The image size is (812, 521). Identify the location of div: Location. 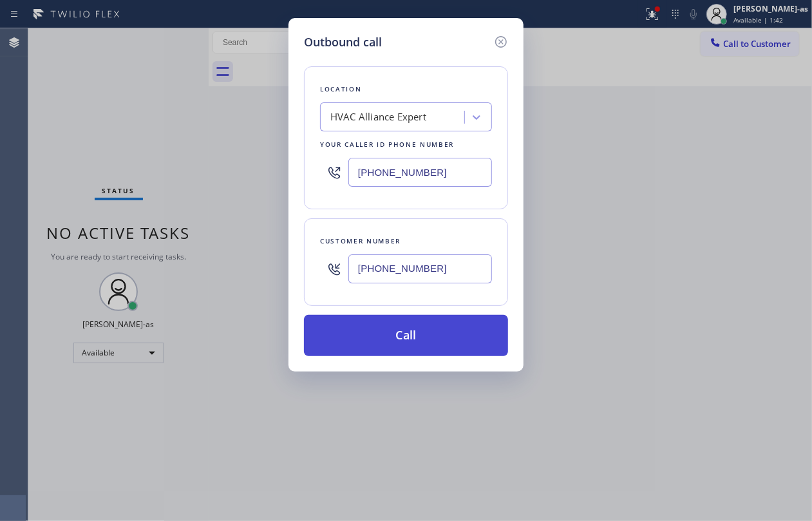
(406, 89).